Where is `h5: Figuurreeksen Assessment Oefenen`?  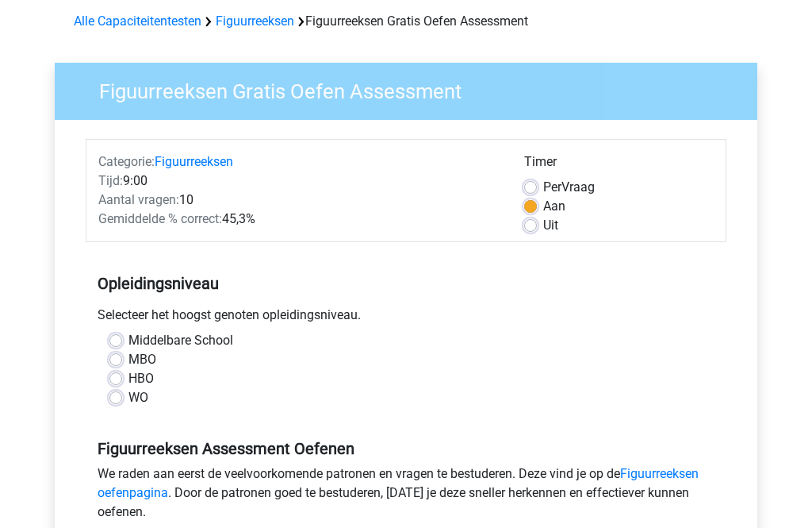
h5: Figuurreeksen Assessment Oefenen is located at coordinates (406, 448).